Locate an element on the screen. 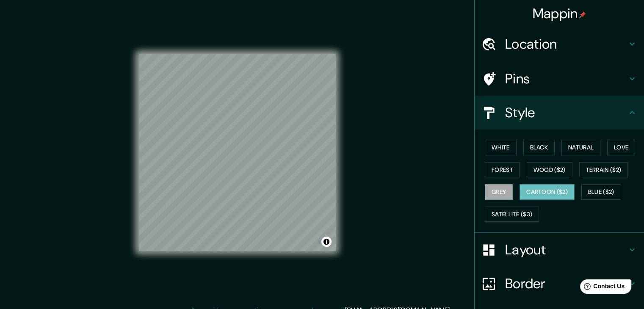 The height and width of the screenshot is (309, 644). h4: Style is located at coordinates (566, 113).